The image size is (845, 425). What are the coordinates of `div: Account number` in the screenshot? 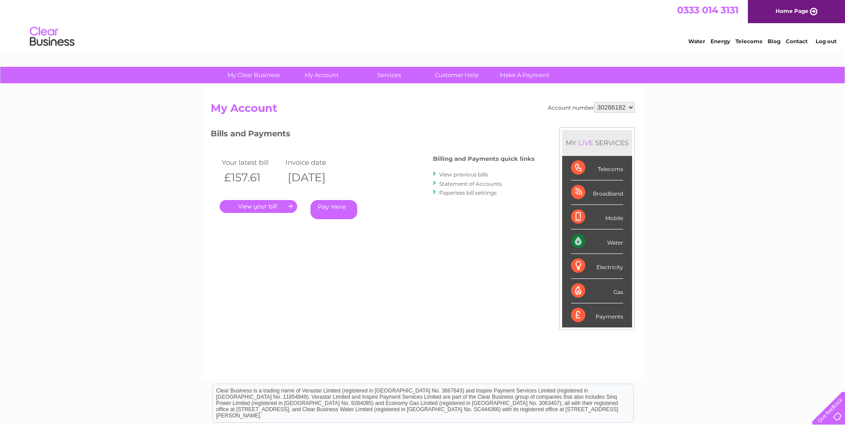 It's located at (591, 107).